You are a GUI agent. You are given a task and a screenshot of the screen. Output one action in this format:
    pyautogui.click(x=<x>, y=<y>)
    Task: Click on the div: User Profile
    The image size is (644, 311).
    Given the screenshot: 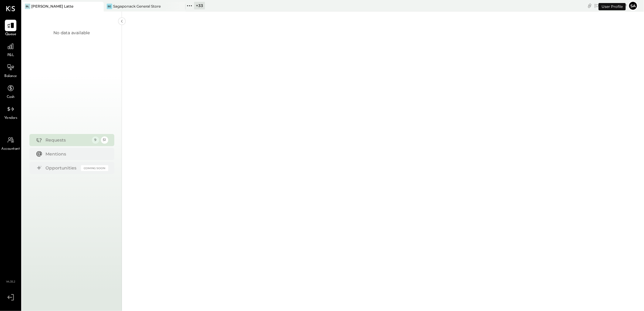 What is the action you would take?
    pyautogui.click(x=612, y=7)
    